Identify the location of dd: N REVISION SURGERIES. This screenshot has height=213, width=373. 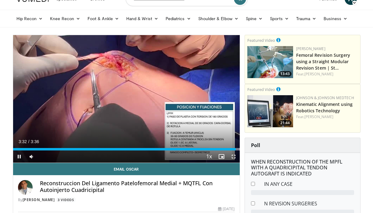
(309, 203).